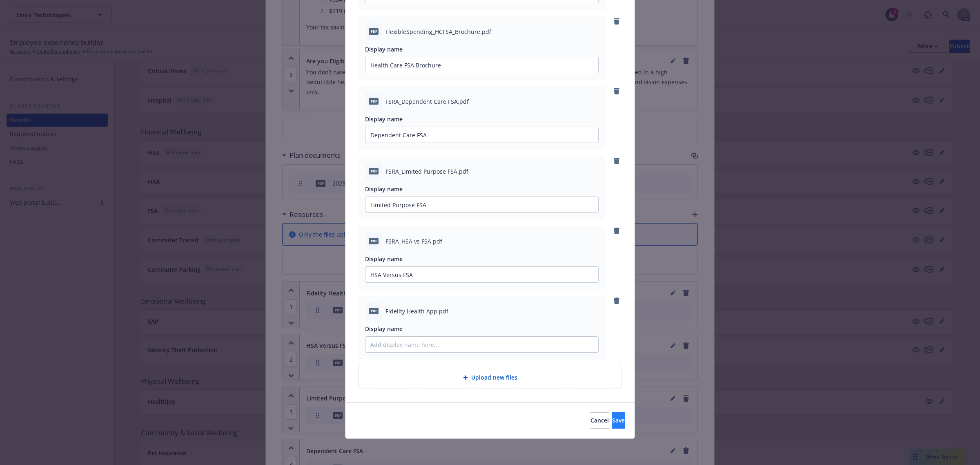 Image resolution: width=980 pixels, height=465 pixels. I want to click on button: Save, so click(619, 421).